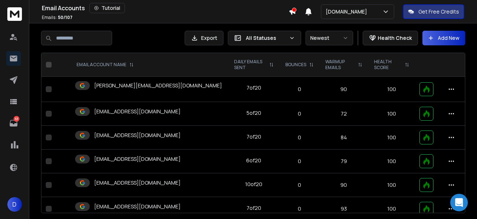 The width and height of the screenshot is (477, 219). I want to click on button: Tutorial, so click(107, 8).